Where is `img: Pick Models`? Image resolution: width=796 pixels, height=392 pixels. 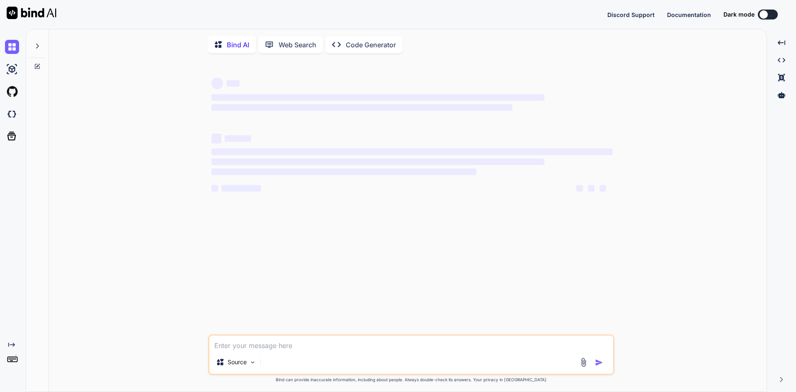 img: Pick Models is located at coordinates (253, 362).